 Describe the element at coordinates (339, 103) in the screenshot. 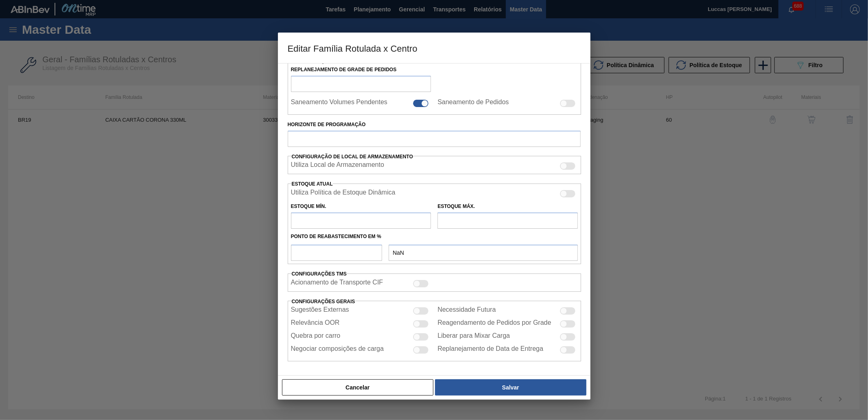

I see `label: Saneamento Volumes Pendentes` at that location.